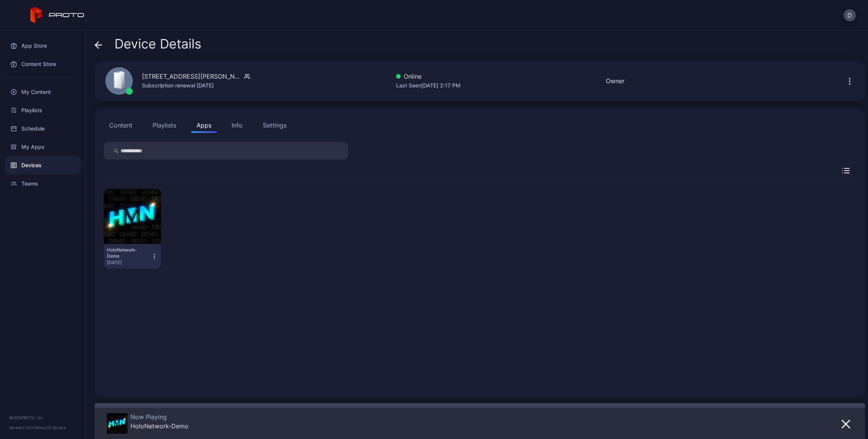 The width and height of the screenshot is (868, 439). What do you see at coordinates (42, 92) in the screenshot?
I see `div: My Content` at bounding box center [42, 92].